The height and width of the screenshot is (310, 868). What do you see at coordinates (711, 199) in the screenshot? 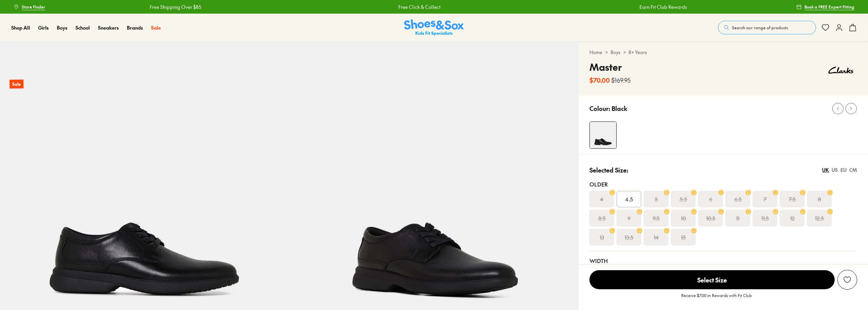
I see `s: 6` at bounding box center [711, 199].